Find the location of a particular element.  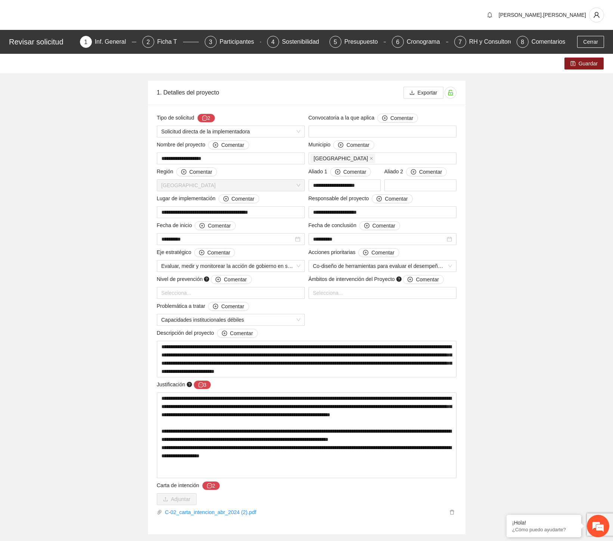

span: 4 is located at coordinates (273, 42).